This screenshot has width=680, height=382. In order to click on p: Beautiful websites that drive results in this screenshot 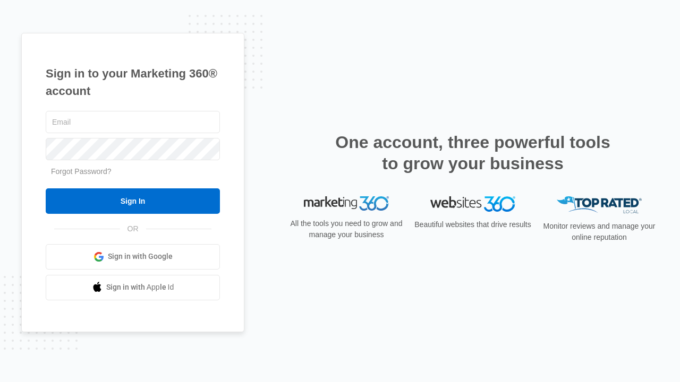, I will do `click(473, 225)`.